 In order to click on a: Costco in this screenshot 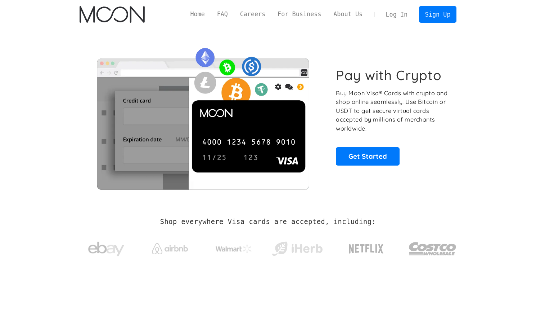, I will do `click(433, 246)`.